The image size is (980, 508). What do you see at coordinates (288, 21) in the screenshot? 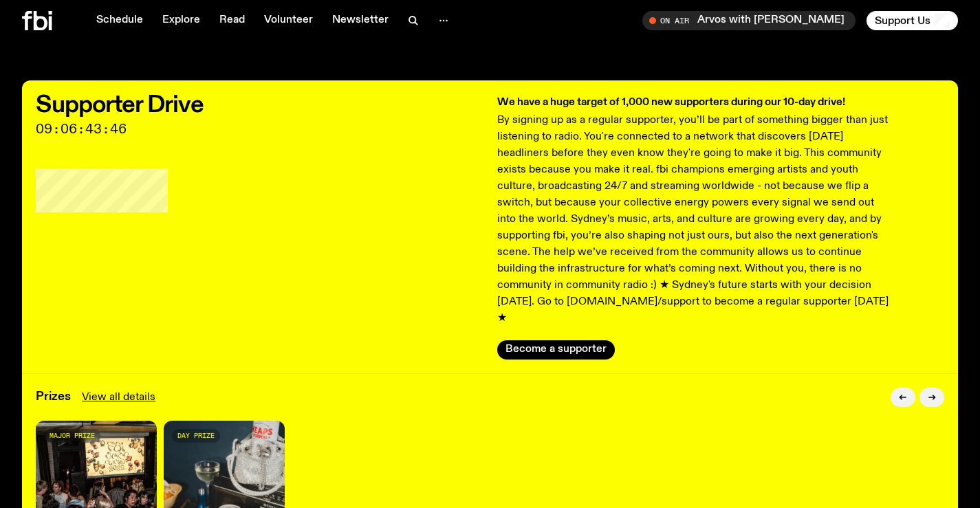
I see `a: Volunteer` at bounding box center [288, 21].